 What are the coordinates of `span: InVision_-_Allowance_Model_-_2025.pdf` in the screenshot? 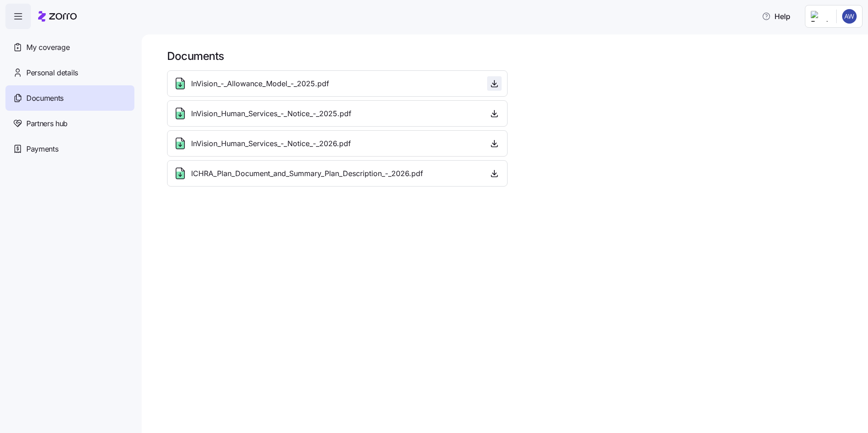 It's located at (261, 84).